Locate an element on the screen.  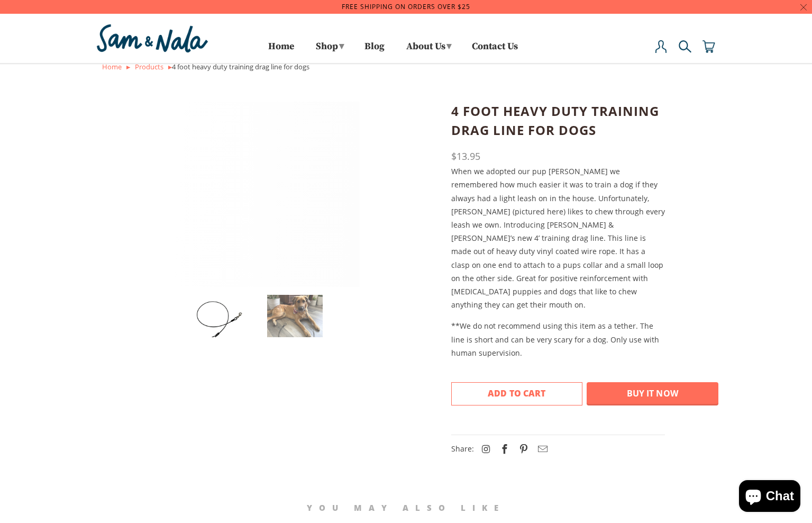
img: search-icon is located at coordinates (685, 47).